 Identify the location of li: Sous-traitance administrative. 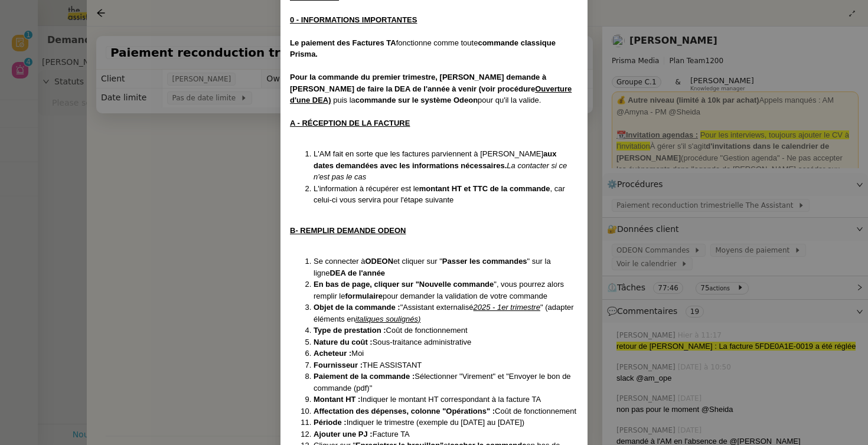
(446, 343).